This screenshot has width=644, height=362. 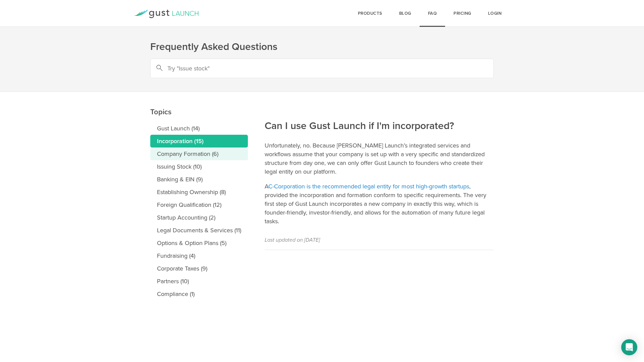 What do you see at coordinates (629, 347) in the screenshot?
I see `div: Open Intercom Messenger` at bounding box center [629, 347].